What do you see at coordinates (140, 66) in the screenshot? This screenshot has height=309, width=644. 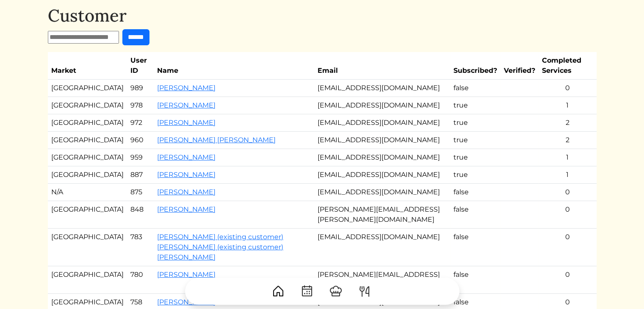 I see `th: User ID` at bounding box center [140, 66].